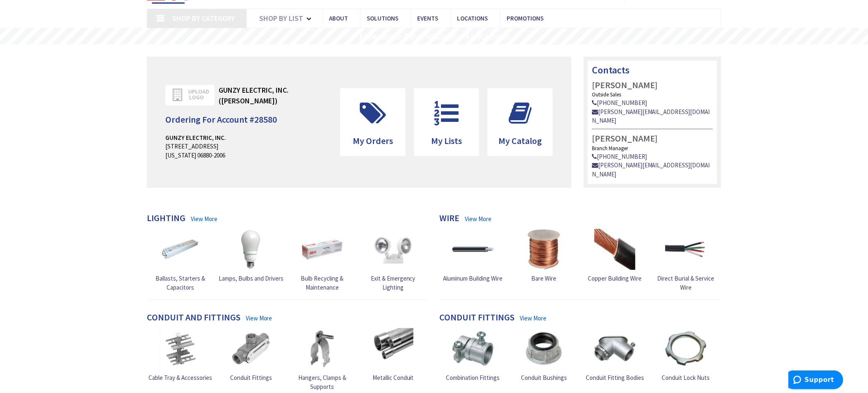 The width and height of the screenshot is (868, 393). I want to click on img: Hangers, Clamps & Supports, so click(322, 348).